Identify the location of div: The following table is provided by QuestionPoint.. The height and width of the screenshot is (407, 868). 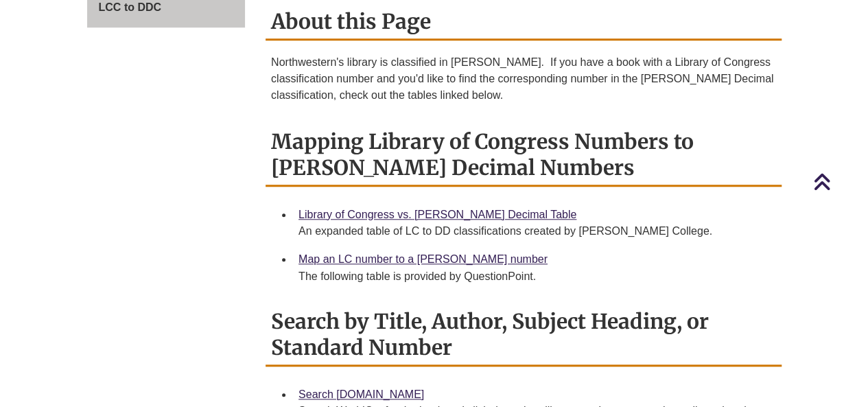
(535, 277).